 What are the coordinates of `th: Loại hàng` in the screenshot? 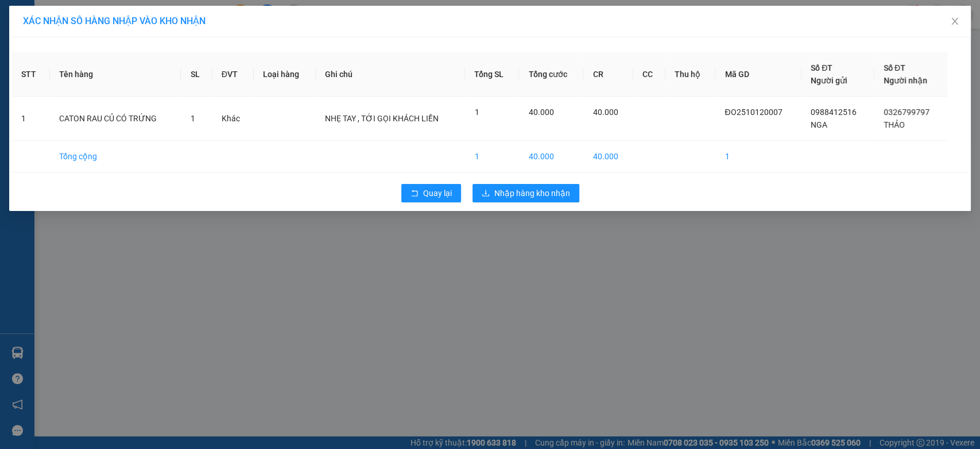 It's located at (284, 75).